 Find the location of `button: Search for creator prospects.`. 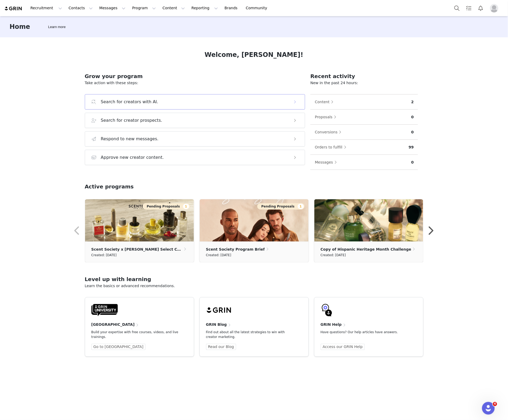

button: Search for creator prospects. is located at coordinates (195, 120).